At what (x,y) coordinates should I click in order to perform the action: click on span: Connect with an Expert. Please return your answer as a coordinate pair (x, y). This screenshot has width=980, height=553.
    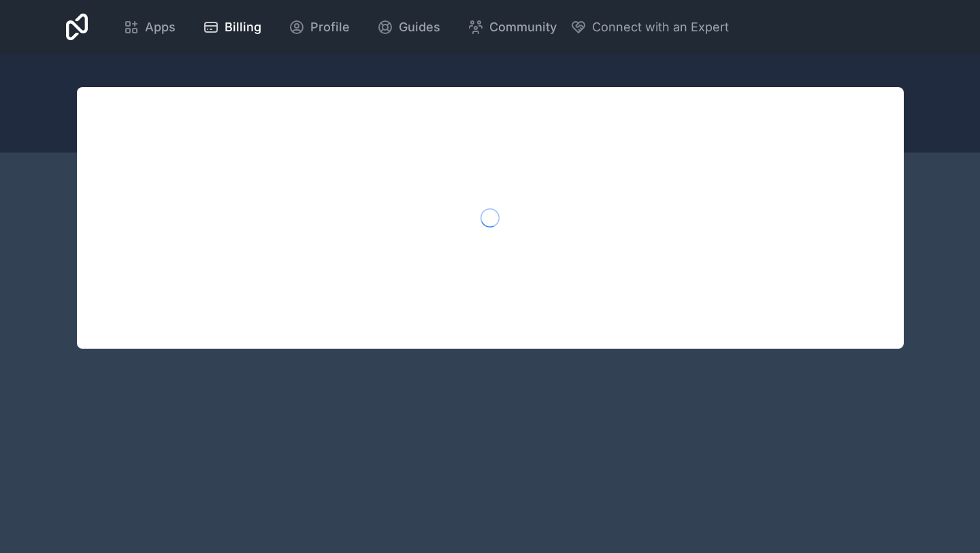
    Looking at the image, I should click on (661, 27).